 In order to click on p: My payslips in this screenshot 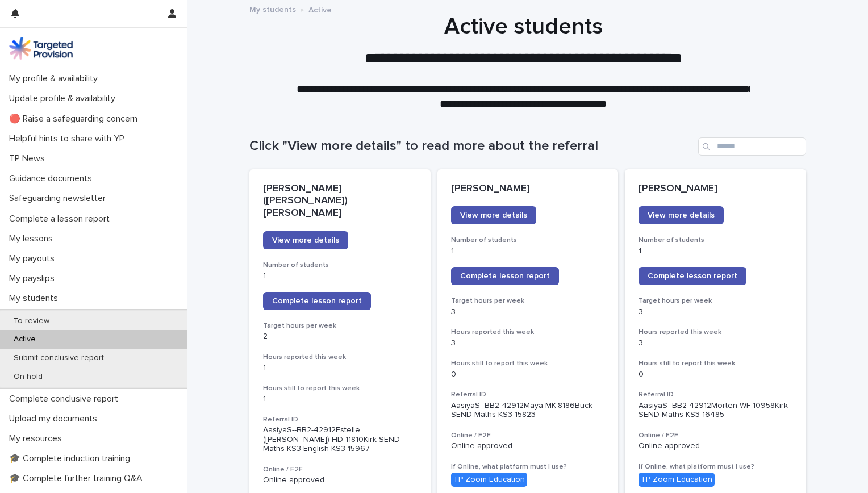, I will do `click(34, 278)`.